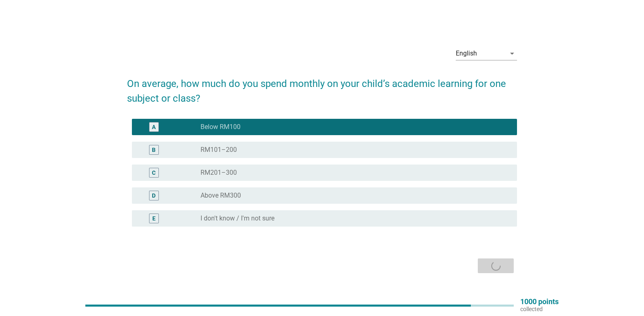 This screenshot has height=316, width=644. Describe the element at coordinates (540, 309) in the screenshot. I see `p: collected` at that location.